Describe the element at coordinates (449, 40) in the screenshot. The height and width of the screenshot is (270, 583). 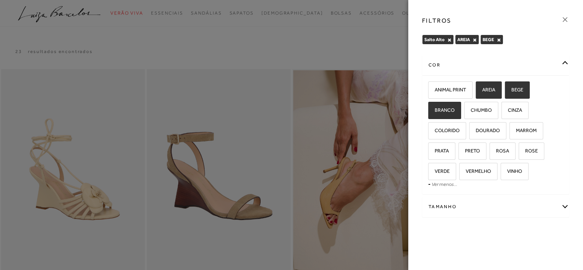
I see `button: Salto Alto Close` at that location.